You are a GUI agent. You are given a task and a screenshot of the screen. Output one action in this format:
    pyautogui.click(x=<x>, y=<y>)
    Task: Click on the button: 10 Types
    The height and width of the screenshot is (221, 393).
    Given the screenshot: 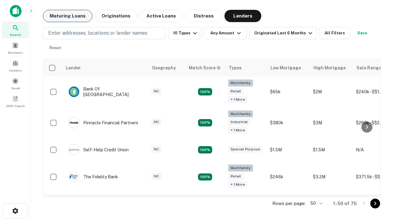 What is the action you would take?
    pyautogui.click(x=185, y=33)
    